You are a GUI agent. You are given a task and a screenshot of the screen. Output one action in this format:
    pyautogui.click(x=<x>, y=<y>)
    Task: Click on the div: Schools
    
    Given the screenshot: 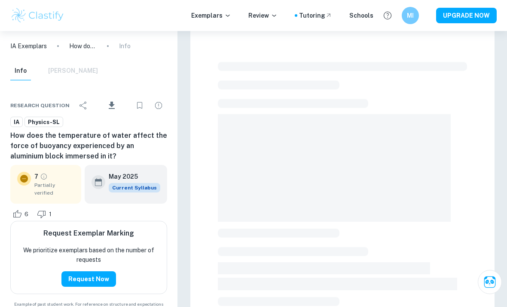 What is the action you would take?
    pyautogui.click(x=362, y=15)
    